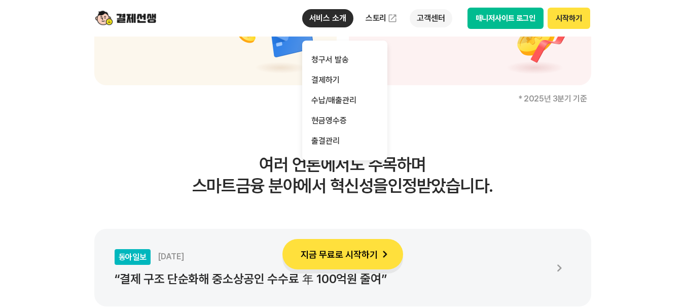 The image size is (685, 308). Describe the element at coordinates (568, 18) in the screenshot. I see `button: 시작하기` at that location.